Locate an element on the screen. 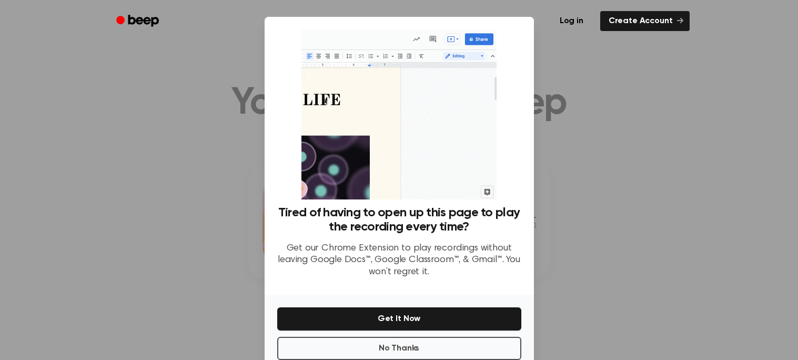  button: Get It Now is located at coordinates (399, 319).